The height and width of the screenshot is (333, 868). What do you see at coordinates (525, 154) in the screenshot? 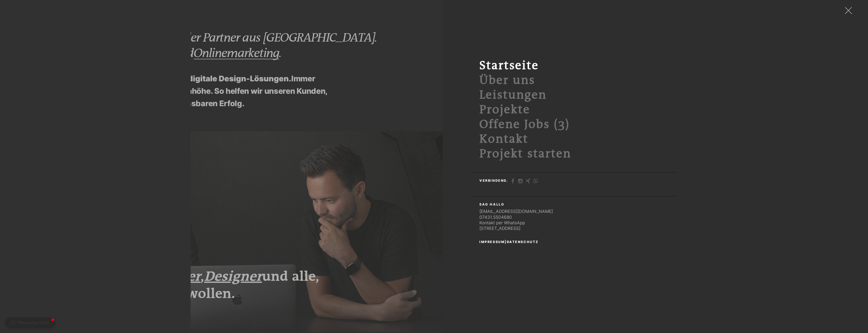
I see `a: Projekt starten` at bounding box center [525, 154].